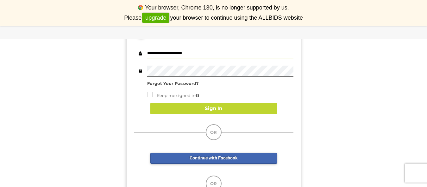  I want to click on button: Sign In, so click(214, 108).